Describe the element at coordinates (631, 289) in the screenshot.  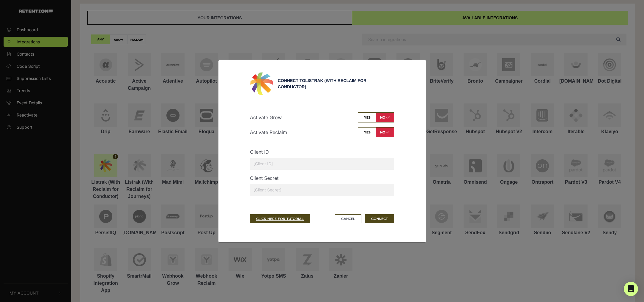
I see `div: Open Intercom Messenger` at that location.